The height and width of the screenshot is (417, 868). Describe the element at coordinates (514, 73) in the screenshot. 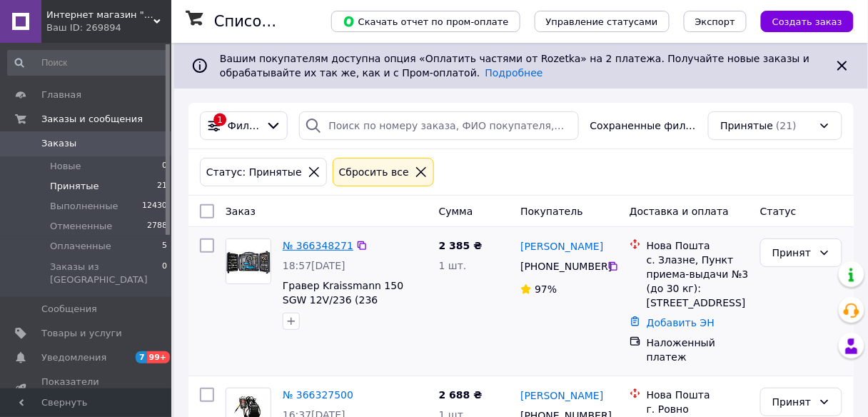

I see `a: Подробнее` at that location.